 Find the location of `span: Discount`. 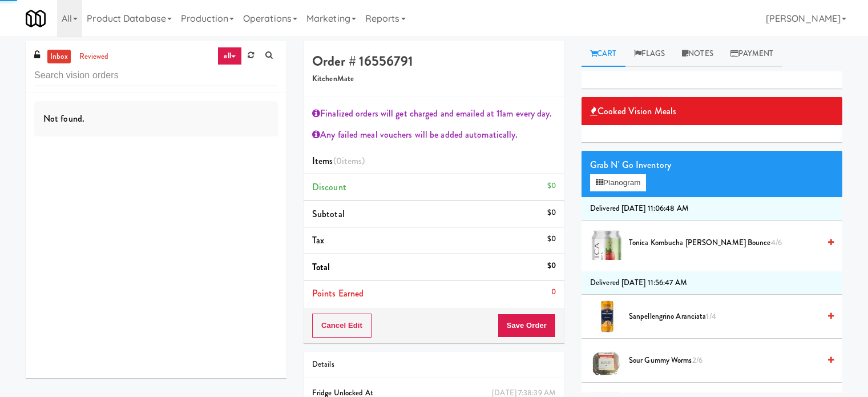

span: Discount is located at coordinates (329, 187).